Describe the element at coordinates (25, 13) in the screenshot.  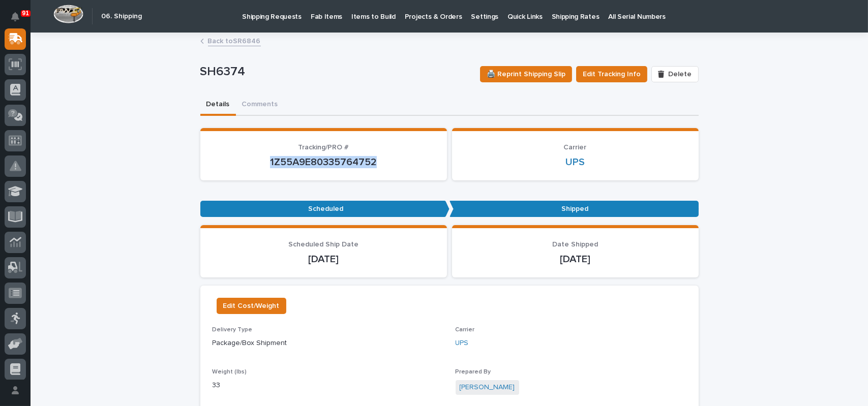
I see `p: 91` at that location.